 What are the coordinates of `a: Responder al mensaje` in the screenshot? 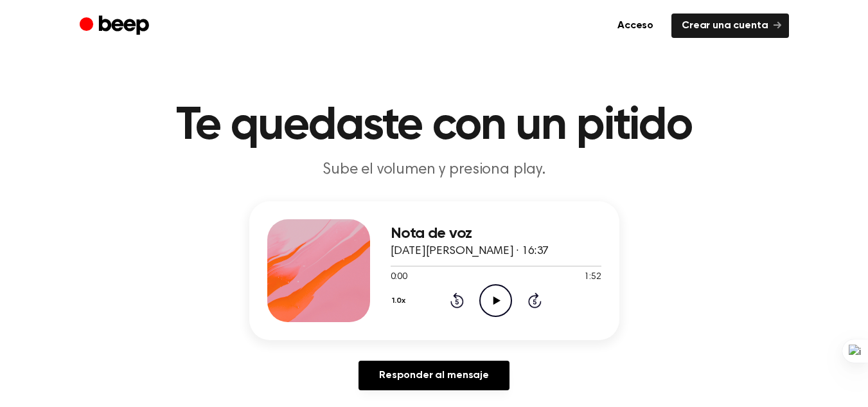 It's located at (434, 375).